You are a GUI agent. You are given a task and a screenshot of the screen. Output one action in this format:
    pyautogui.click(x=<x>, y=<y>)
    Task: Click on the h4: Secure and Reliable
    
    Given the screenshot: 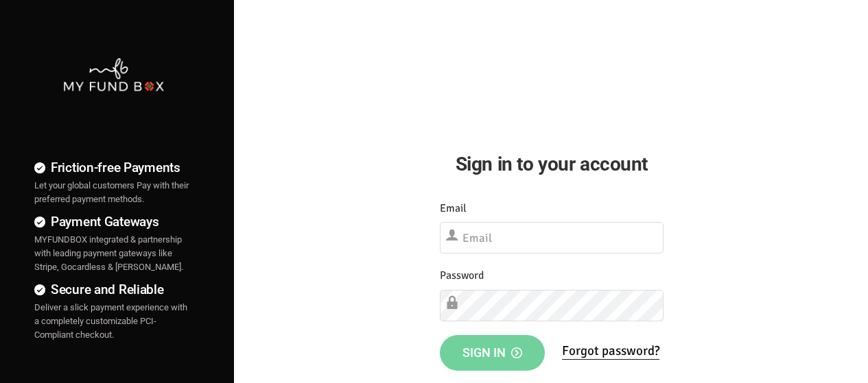 What is the action you would take?
    pyautogui.click(x=113, y=289)
    